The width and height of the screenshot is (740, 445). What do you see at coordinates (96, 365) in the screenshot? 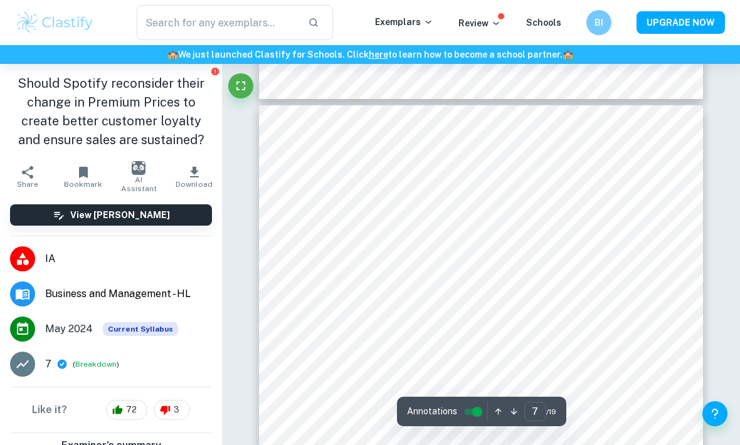
I see `button: Breakdown` at bounding box center [96, 365].